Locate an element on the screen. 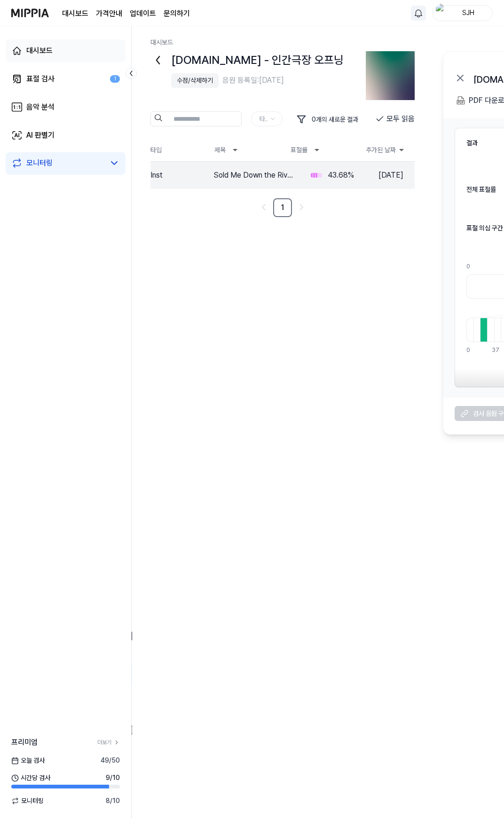 Image resolution: width=504 pixels, height=819 pixels. span: 프리미엄 is located at coordinates (25, 743).